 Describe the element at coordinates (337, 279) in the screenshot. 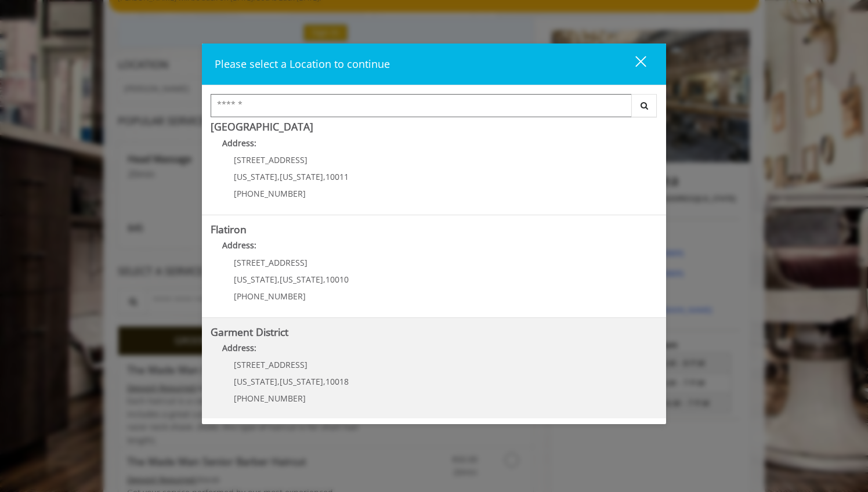

I see `span: 10010` at that location.